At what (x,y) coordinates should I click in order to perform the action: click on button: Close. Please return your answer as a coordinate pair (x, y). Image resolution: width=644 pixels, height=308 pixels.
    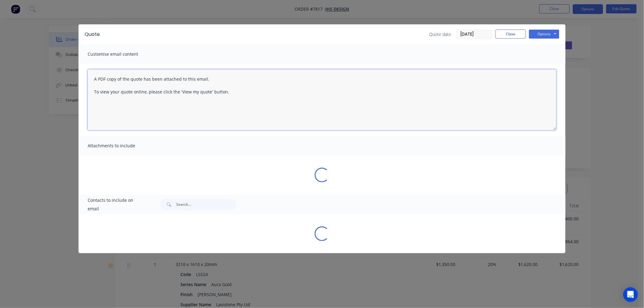
    Looking at the image, I should click on (511, 34).